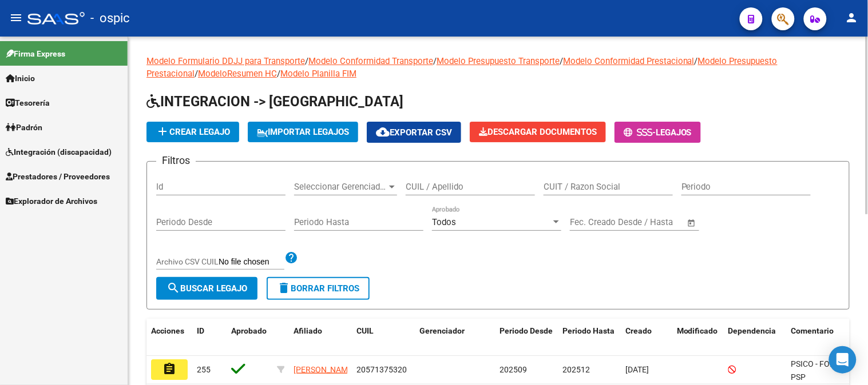 Image resolution: width=868 pixels, height=385 pixels. Describe the element at coordinates (193, 132) in the screenshot. I see `button: Crear Legajo` at that location.